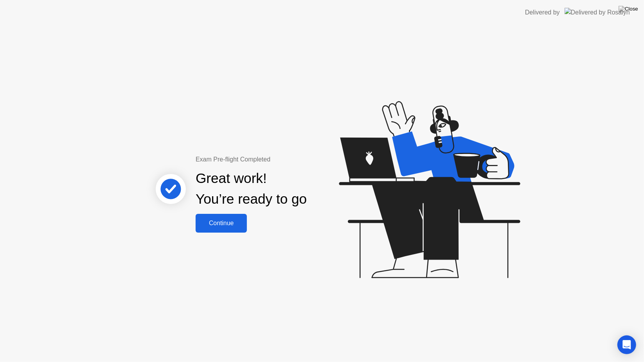 The height and width of the screenshot is (362, 644). I want to click on div: Delivered by, so click(542, 13).